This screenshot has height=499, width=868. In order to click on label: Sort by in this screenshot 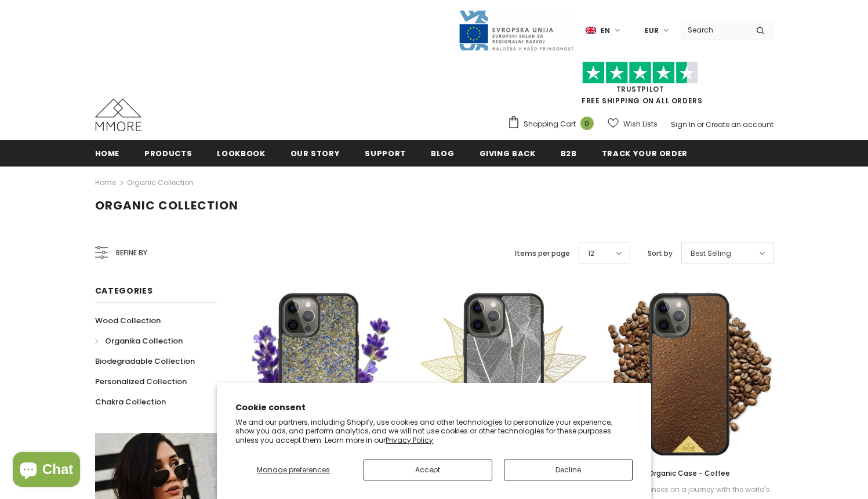, I will do `click(660, 254)`.